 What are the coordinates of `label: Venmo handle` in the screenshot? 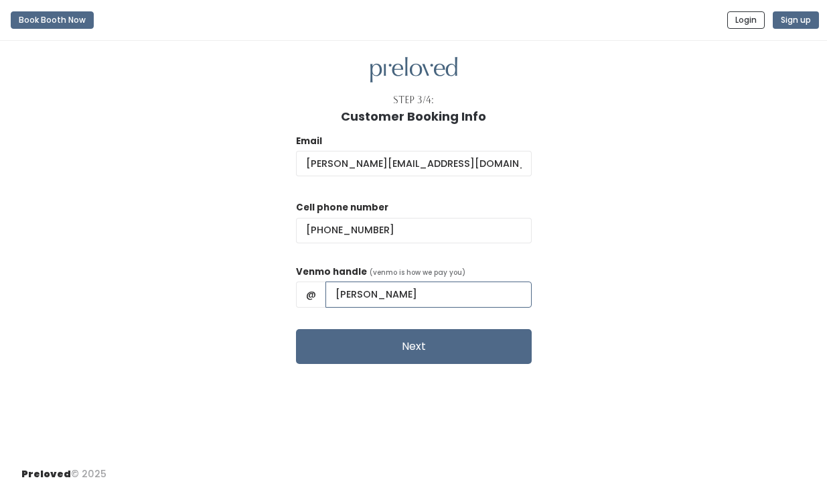 It's located at (332, 272).